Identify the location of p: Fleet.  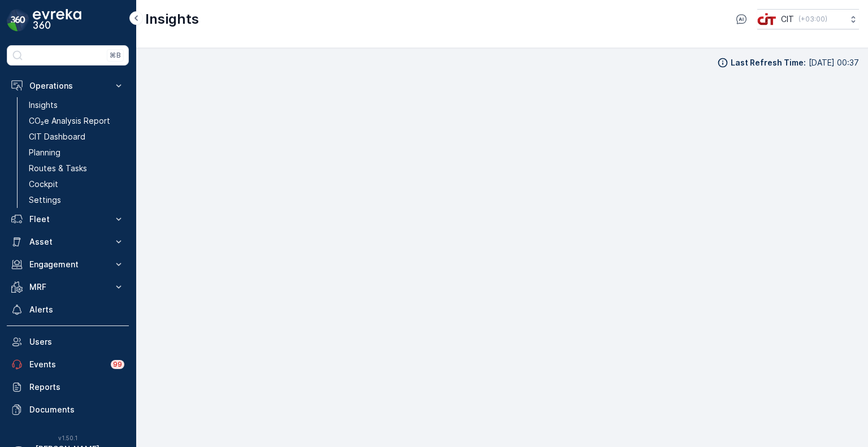
(68, 219).